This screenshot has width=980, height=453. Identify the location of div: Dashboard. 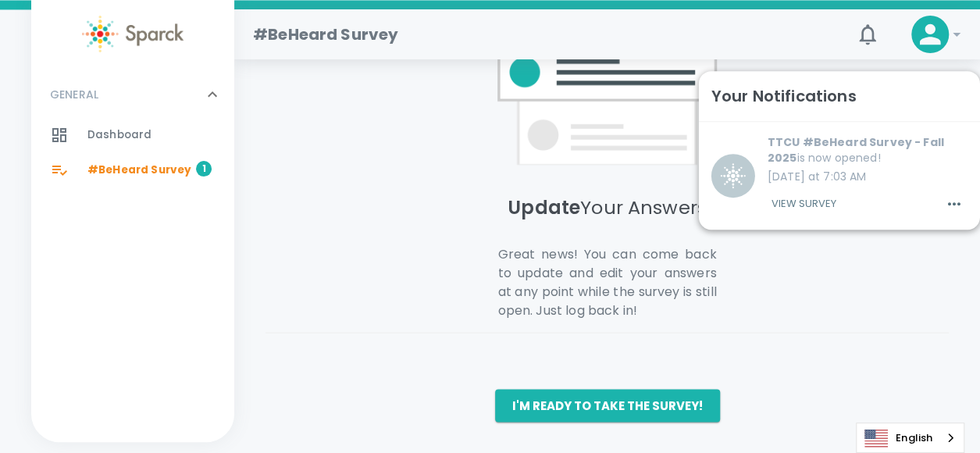
(133, 135).